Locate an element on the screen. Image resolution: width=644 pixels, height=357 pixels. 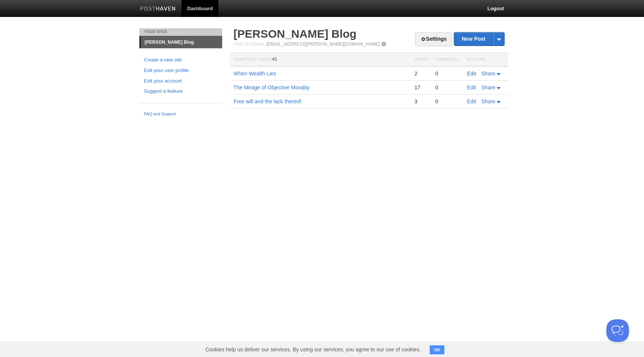
a: New Post is located at coordinates (479, 39).